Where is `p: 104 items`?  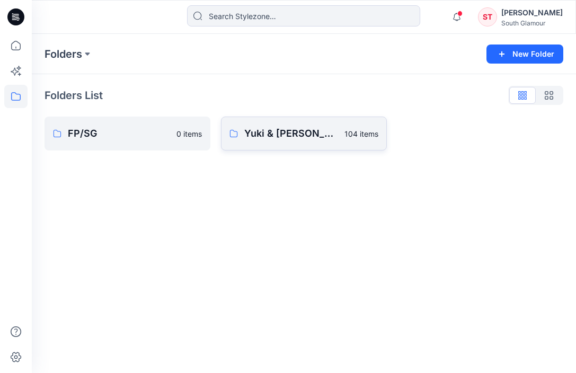 p: 104 items is located at coordinates (361, 133).